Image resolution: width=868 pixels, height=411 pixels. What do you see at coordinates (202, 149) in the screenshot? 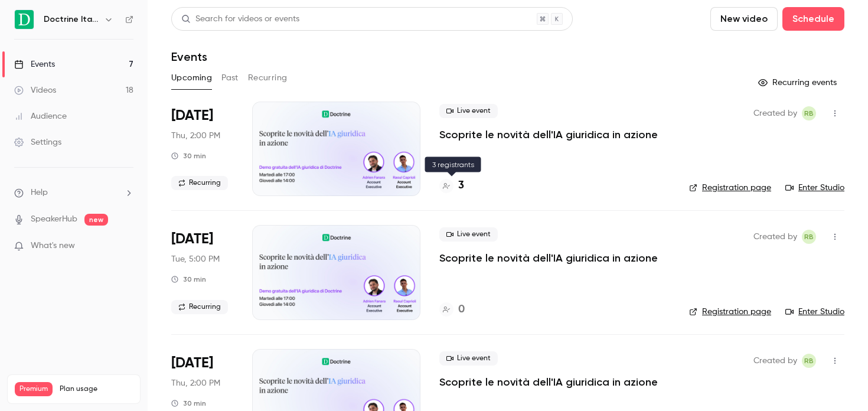
I see `div: Oct 2 Thu, 2:00 PM (Europe/Paris)` at bounding box center [202, 149].